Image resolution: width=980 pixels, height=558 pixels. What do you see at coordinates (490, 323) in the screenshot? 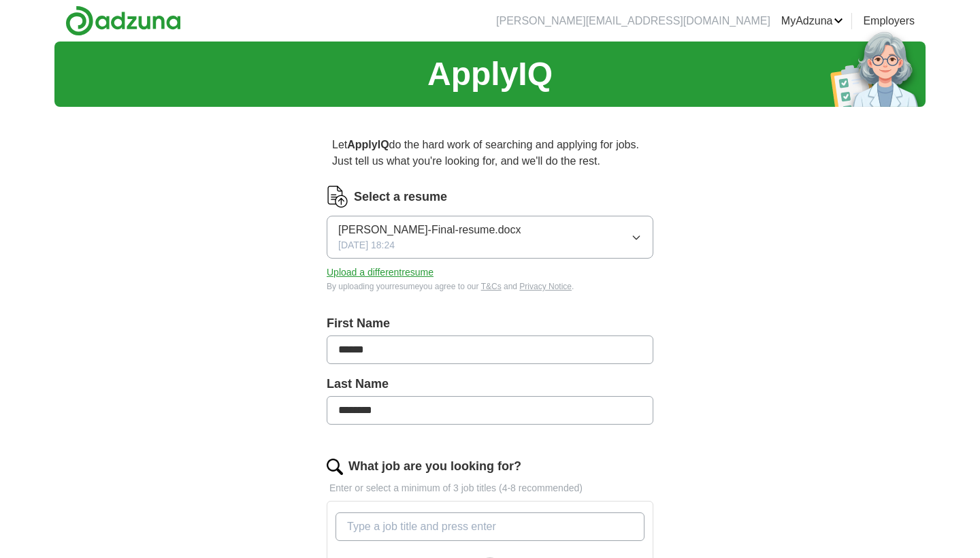
I see `label: First Name` at bounding box center [490, 323].